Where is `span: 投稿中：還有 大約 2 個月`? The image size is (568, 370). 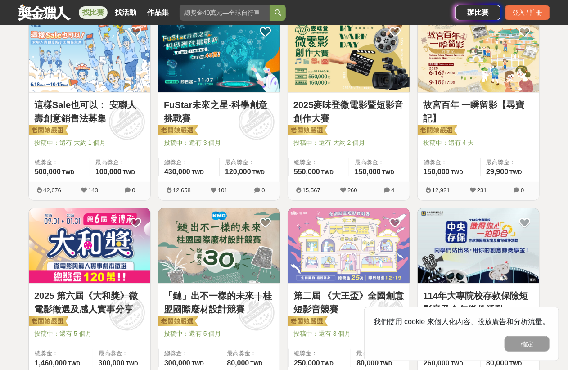
span: 投稿中：還有 大約 2 個月 is located at coordinates (349, 143).